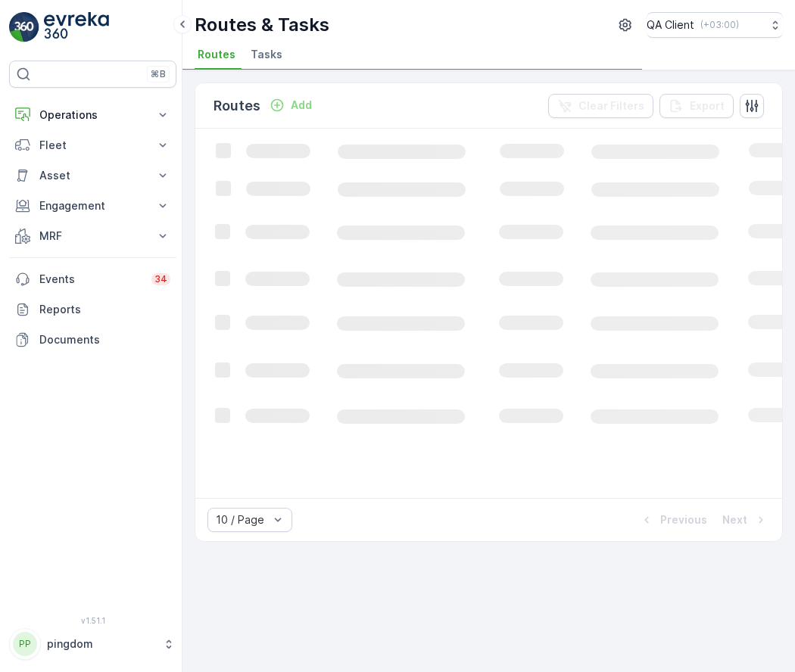  What do you see at coordinates (92, 279) in the screenshot?
I see `a: Events34` at bounding box center [92, 279].